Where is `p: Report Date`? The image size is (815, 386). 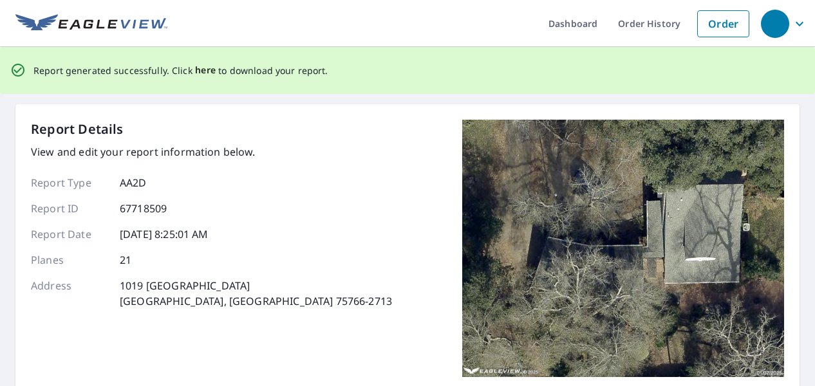 p: Report Date is located at coordinates (70, 234).